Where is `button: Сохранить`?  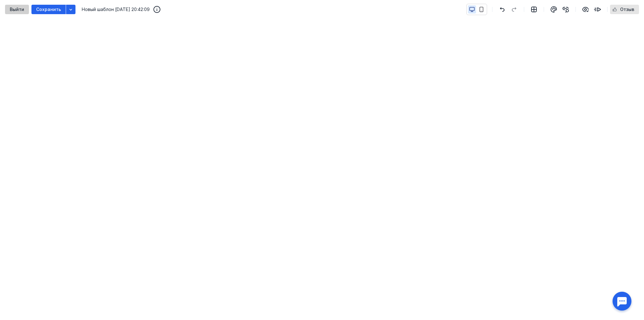 button: Сохранить is located at coordinates (48, 10).